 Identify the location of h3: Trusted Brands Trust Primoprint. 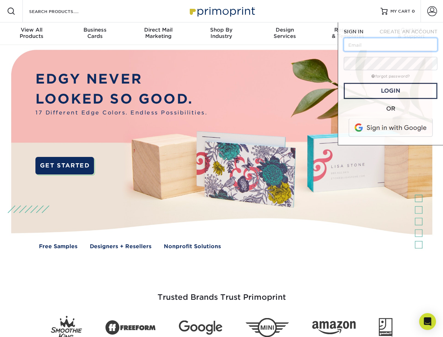
(222, 293).